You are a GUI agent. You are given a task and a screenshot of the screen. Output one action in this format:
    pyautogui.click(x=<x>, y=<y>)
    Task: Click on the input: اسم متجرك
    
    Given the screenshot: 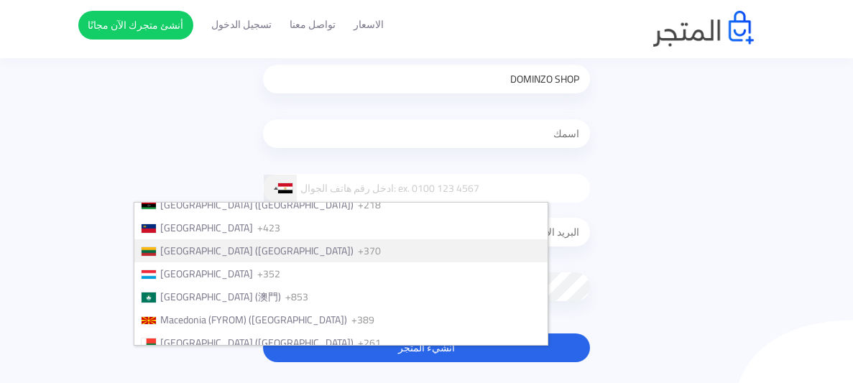 What is the action you would take?
    pyautogui.click(x=426, y=79)
    